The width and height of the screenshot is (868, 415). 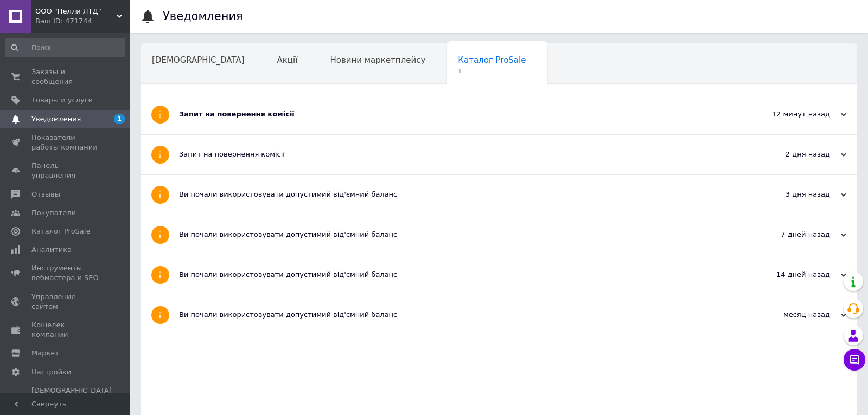 I want to click on button: Чат с покупателем, so click(x=854, y=360).